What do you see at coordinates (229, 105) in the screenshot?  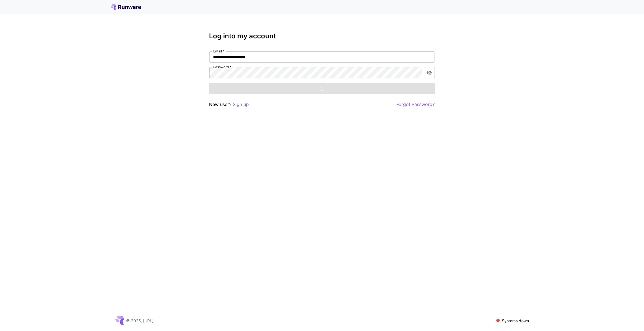 I see `p: New user?` at bounding box center [229, 105].